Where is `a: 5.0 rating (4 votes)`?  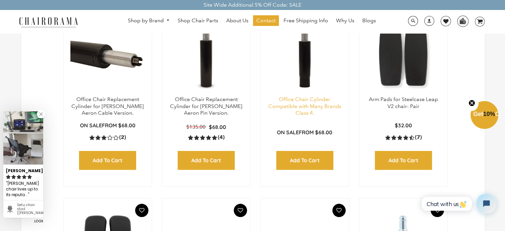
a: 5.0 rating (4 votes) is located at coordinates (206, 137).